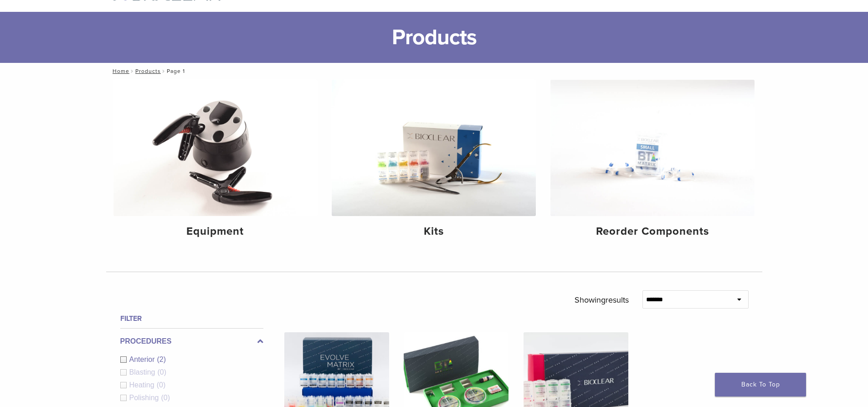  What do you see at coordinates (215, 231) in the screenshot?
I see `h4: Equipment` at bounding box center [215, 231].